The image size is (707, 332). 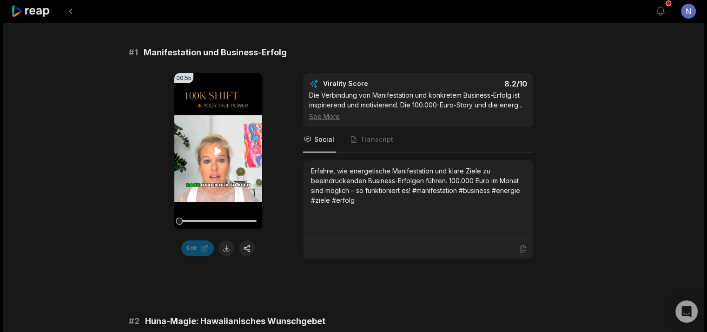 What do you see at coordinates (134, 321) in the screenshot?
I see `span: # 2` at bounding box center [134, 321].